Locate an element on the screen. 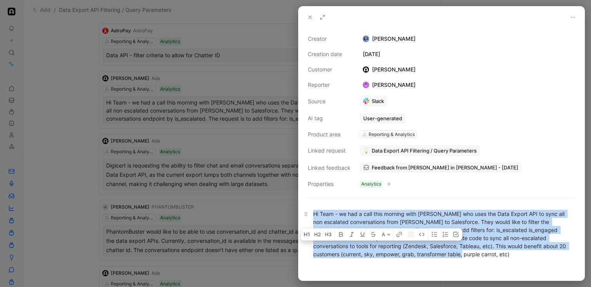  div: Creation date is located at coordinates (329, 54).